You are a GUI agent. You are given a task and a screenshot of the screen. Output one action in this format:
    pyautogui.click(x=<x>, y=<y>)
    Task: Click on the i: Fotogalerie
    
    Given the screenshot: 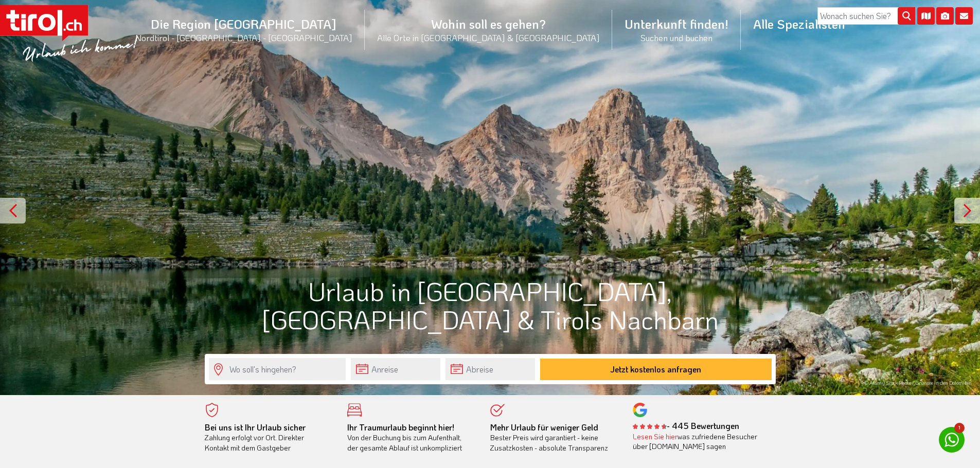 What is the action you would take?
    pyautogui.click(x=945, y=16)
    